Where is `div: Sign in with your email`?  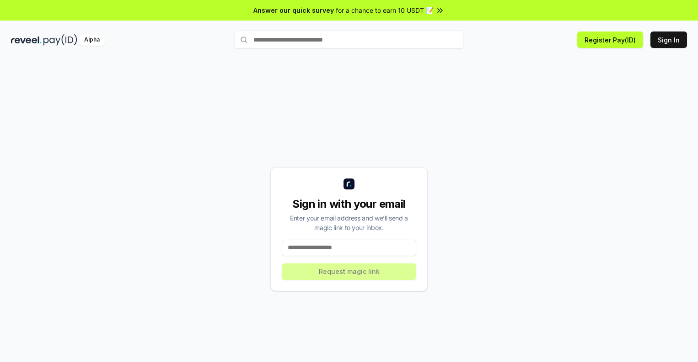 div: Sign in with your email is located at coordinates (349, 204).